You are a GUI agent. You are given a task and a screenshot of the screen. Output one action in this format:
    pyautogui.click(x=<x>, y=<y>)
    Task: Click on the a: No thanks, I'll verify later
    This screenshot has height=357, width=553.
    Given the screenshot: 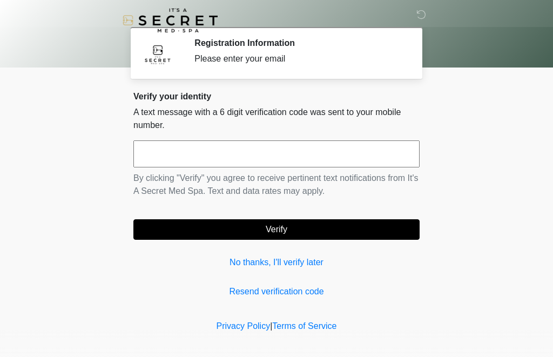 What is the action you would take?
    pyautogui.click(x=277, y=263)
    